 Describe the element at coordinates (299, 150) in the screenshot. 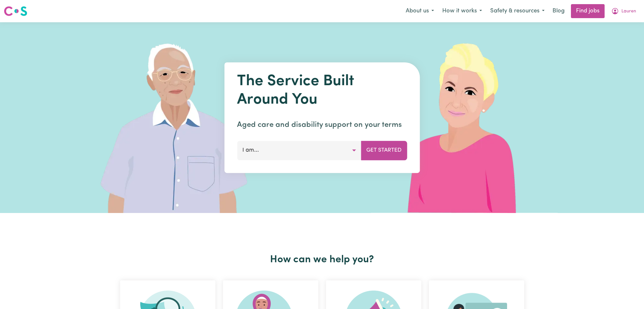

I see `button: I am...` at that location.